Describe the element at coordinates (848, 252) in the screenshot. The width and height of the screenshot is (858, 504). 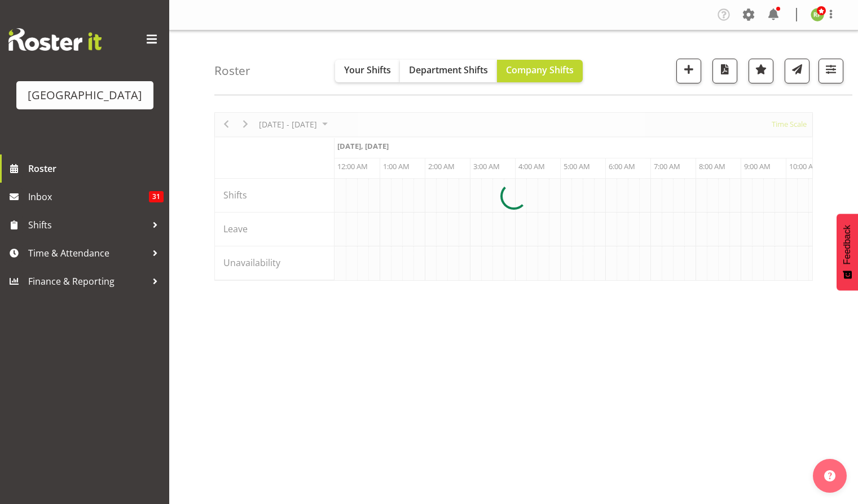
I see `button: Feedback - Show survey` at that location.